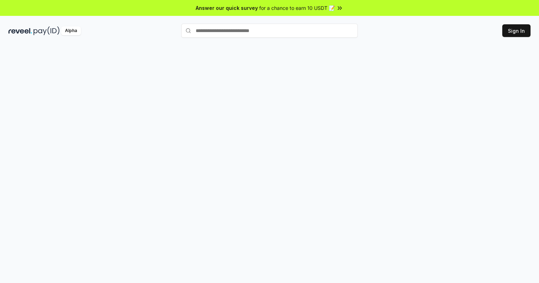 This screenshot has width=539, height=283. What do you see at coordinates (20, 31) in the screenshot?
I see `img: reveel_dark` at bounding box center [20, 31].